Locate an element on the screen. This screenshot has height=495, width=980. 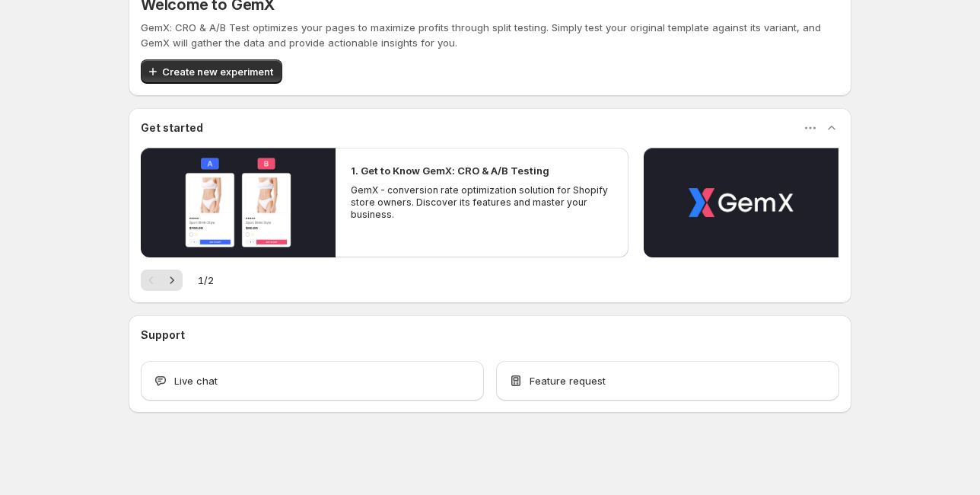
button: Create new experiment is located at coordinates (211, 72).